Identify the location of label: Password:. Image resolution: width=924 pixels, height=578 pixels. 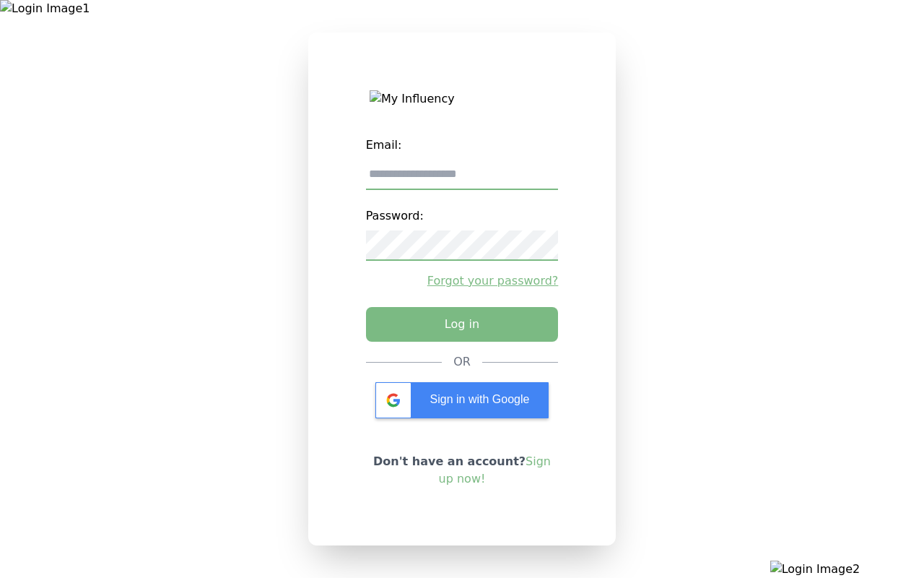
(462, 216).